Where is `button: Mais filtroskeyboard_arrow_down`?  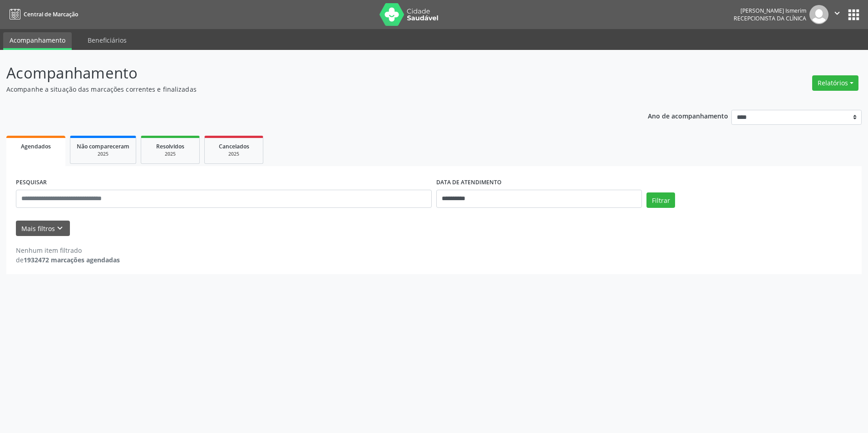 button: Mais filtroskeyboard_arrow_down is located at coordinates (43, 228).